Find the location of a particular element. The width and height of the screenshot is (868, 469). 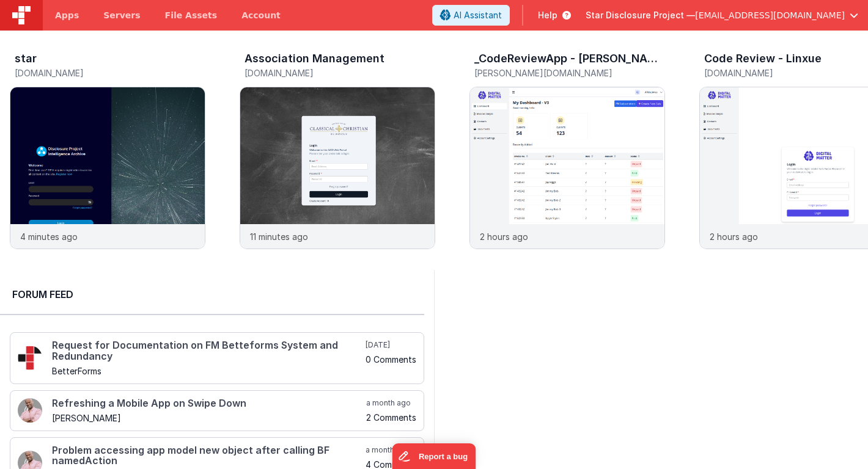

button: AI Assistant is located at coordinates (471, 15).